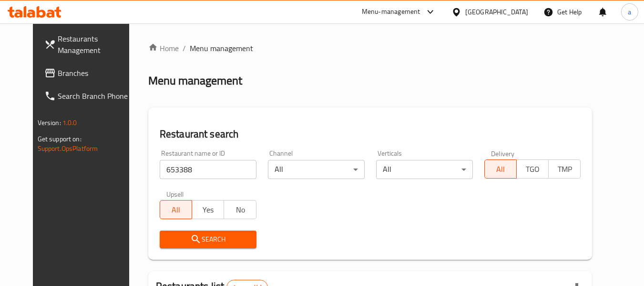  Describe the element at coordinates (240, 209) in the screenshot. I see `span: No` at that location.